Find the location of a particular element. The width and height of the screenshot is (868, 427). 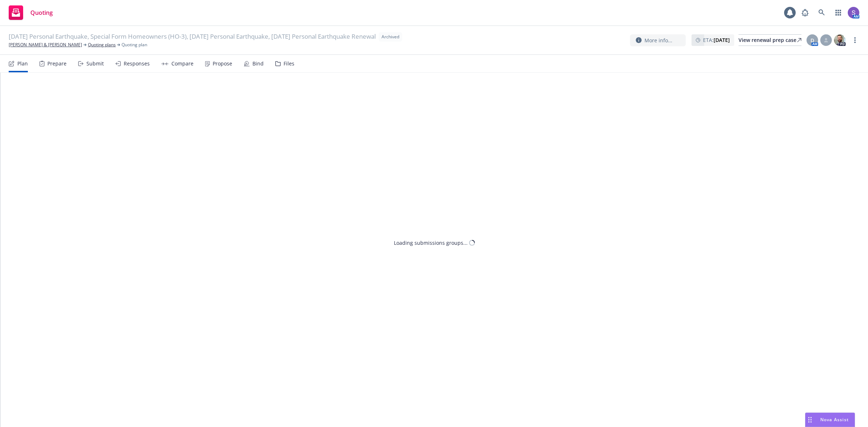

div: Submit is located at coordinates (95, 63).